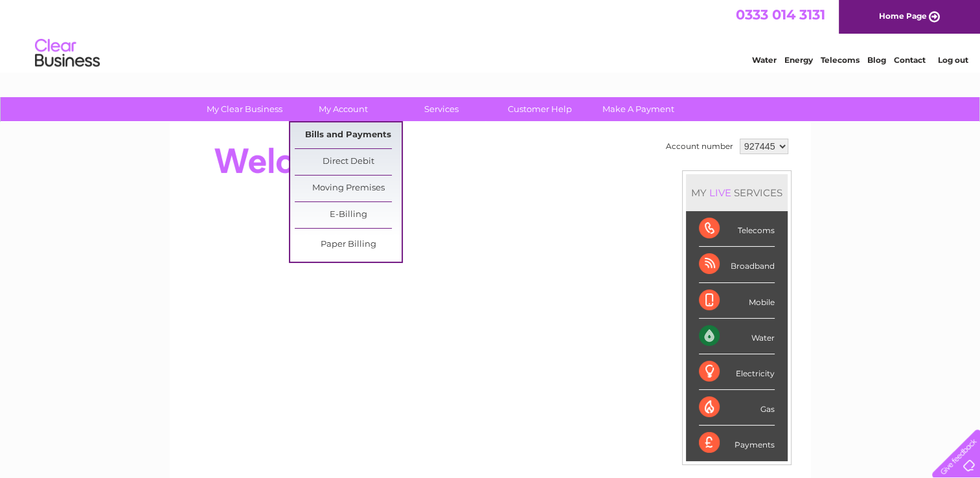  What do you see at coordinates (539, 108) in the screenshot?
I see `a: Customer Help` at bounding box center [539, 108].